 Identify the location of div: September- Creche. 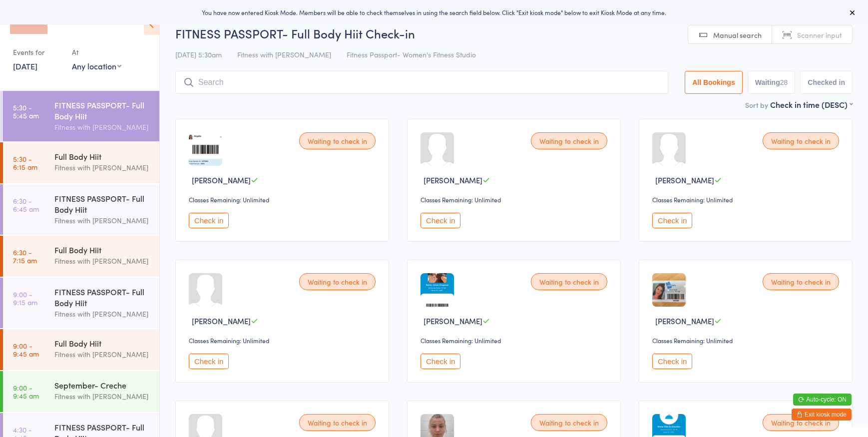
(102, 385).